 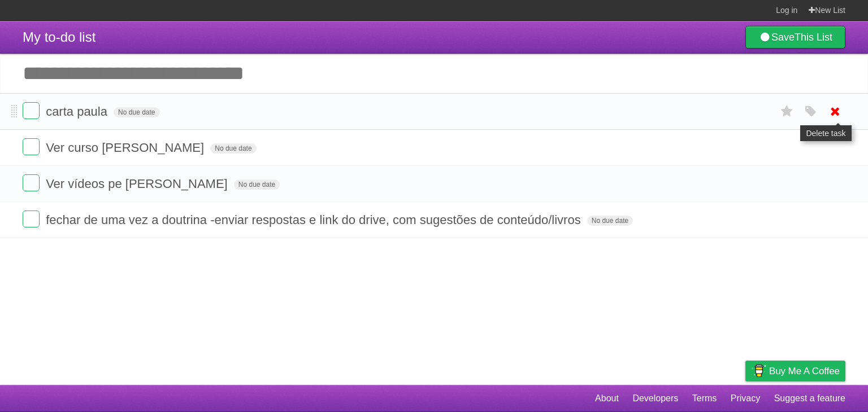 I want to click on a: Privacy, so click(x=745, y=399).